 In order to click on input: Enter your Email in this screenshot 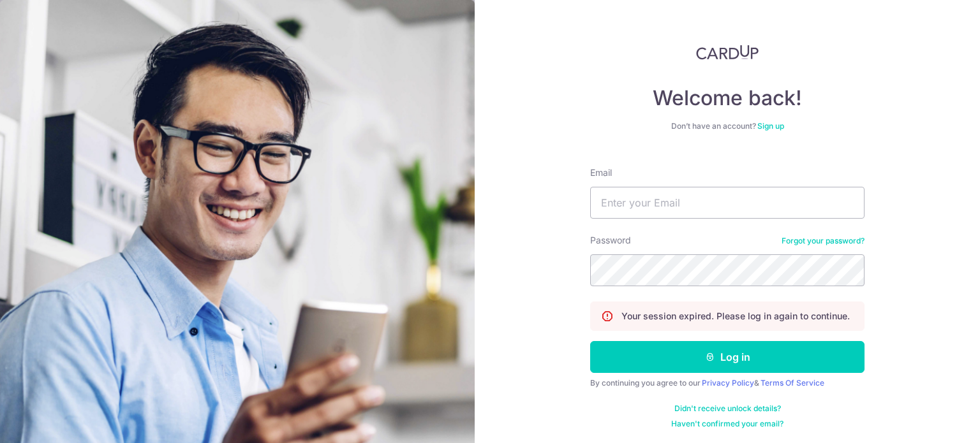, I will do `click(728, 203)`.